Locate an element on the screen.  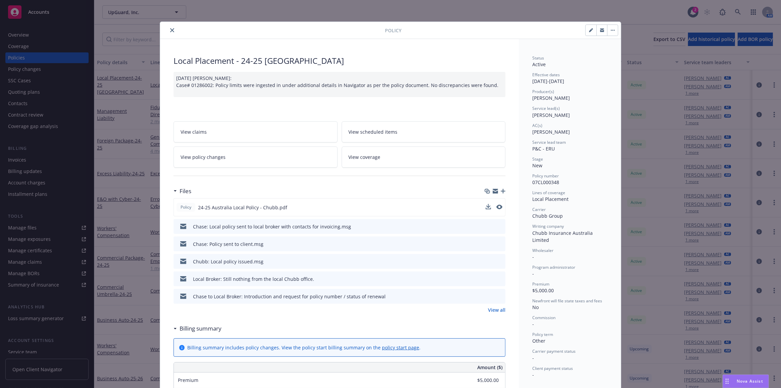
span: View coverage is located at coordinates (365, 157).